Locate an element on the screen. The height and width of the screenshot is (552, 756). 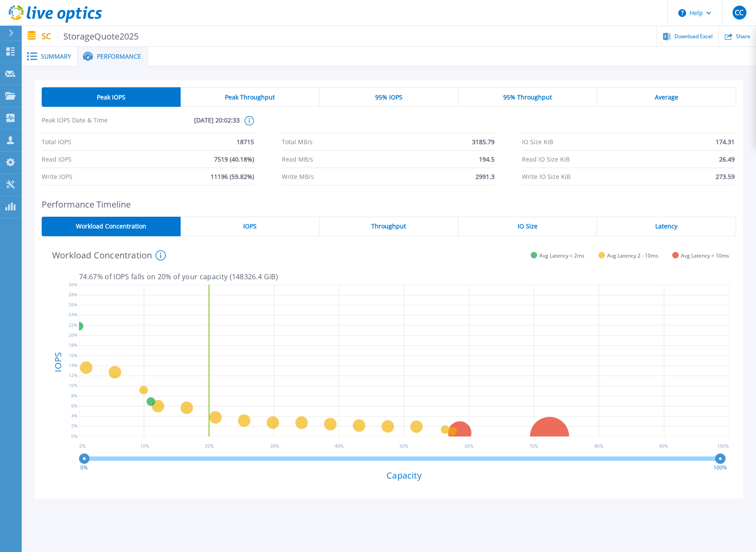
text: 40 % is located at coordinates (339, 446).